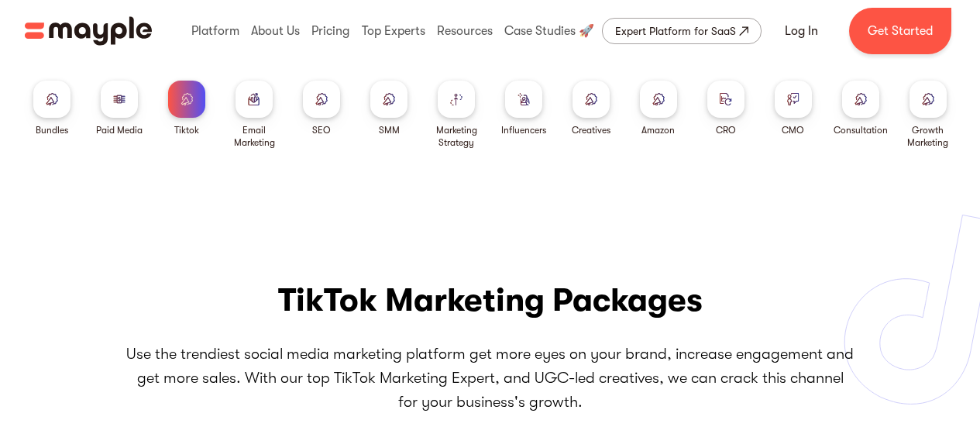 The image size is (980, 427). Describe the element at coordinates (657, 130) in the screenshot. I see `div: Amazon` at that location.